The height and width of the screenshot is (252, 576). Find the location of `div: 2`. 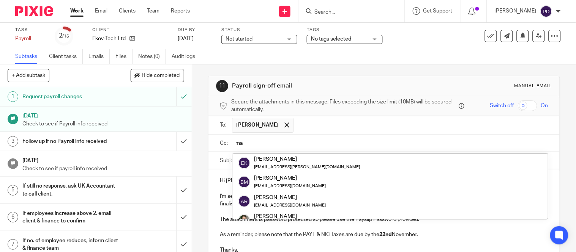

div: 2 is located at coordinates (64, 36).